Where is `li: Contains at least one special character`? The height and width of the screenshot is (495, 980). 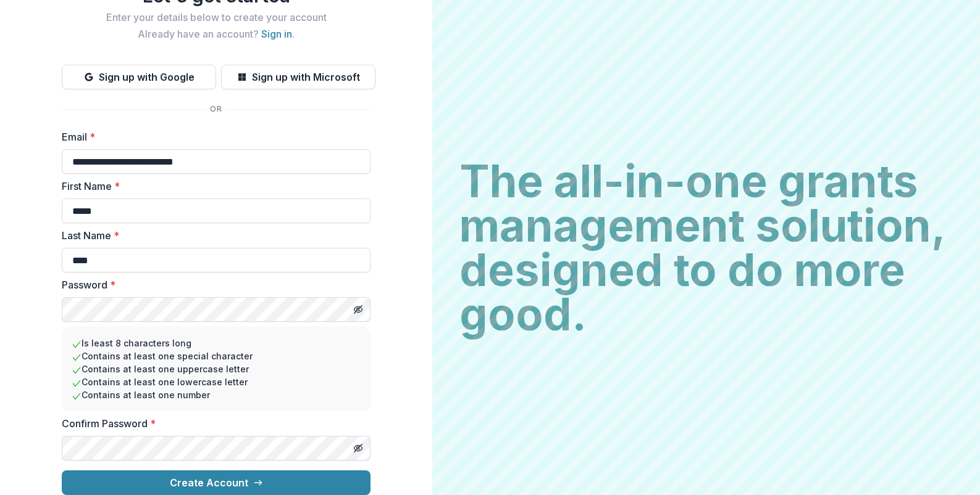
li: Contains at least one special character is located at coordinates (216, 356).